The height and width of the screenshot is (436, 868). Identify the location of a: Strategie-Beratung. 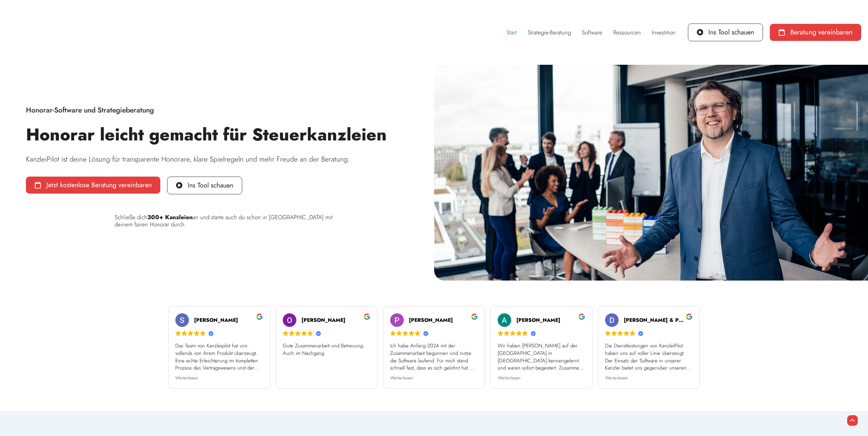
(549, 32).